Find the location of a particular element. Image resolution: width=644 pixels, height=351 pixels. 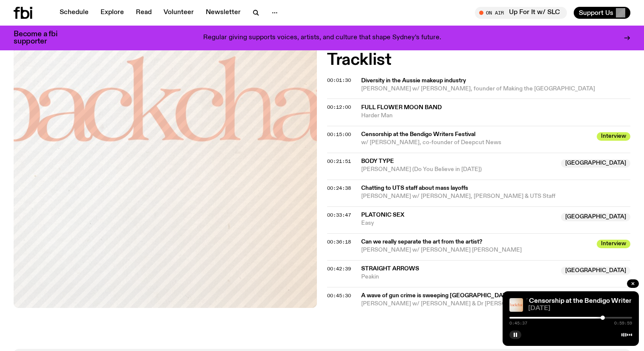

span: Chatting to UTS staff about mass layoffs is located at coordinates (493, 188).